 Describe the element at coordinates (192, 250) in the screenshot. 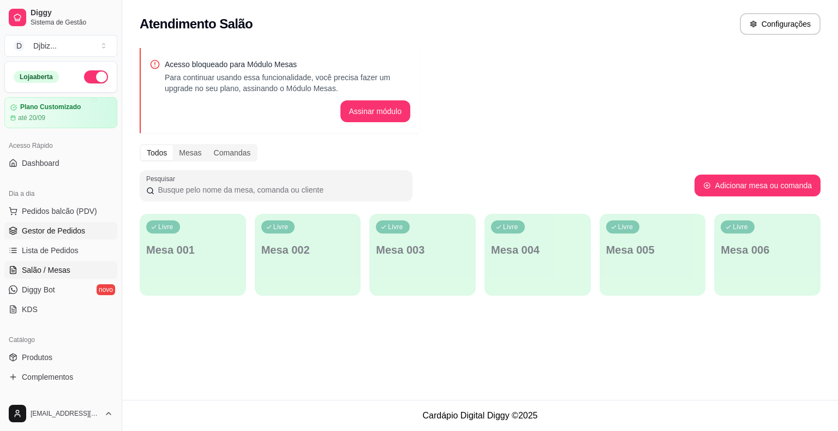

I see `p: Mesa 001` at that location.